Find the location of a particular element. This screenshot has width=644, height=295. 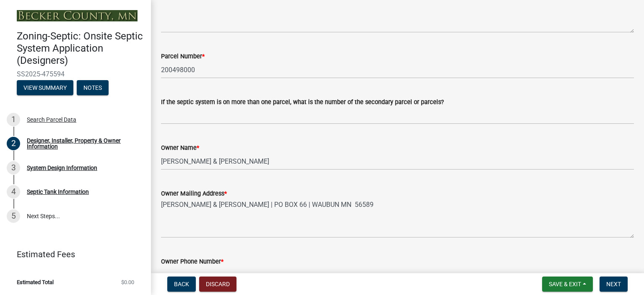

div: 1 is located at coordinates (13, 120).